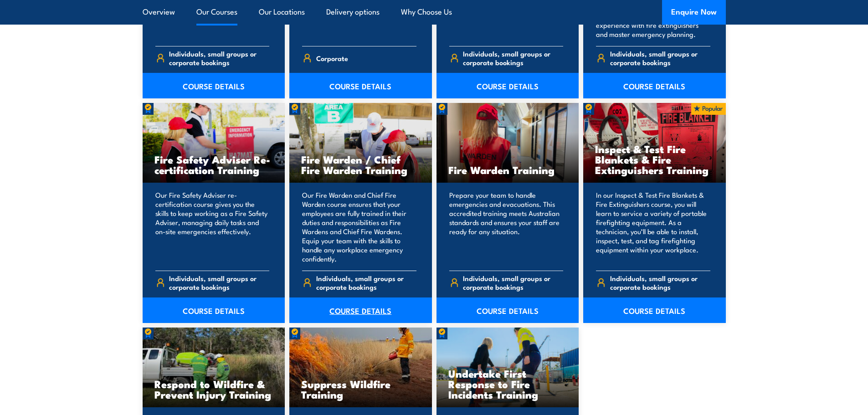  Describe the element at coordinates (361, 165) in the screenshot. I see `h3: Fire Warden / Chief Fire Warden Training` at that location.